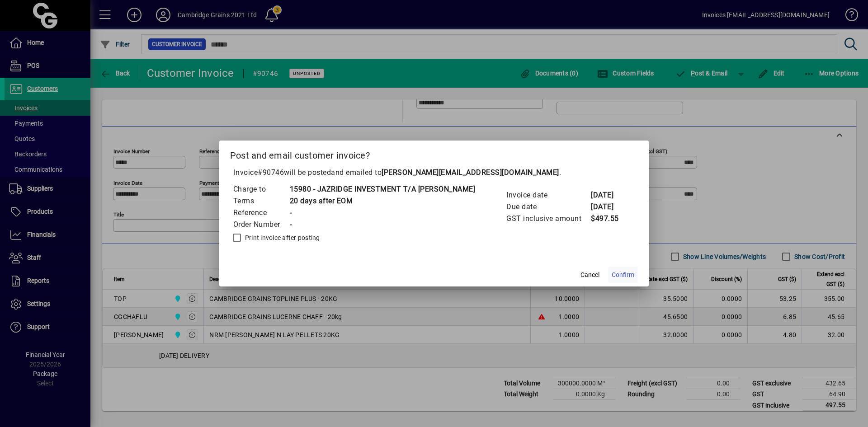  What do you see at coordinates (383, 201) in the screenshot?
I see `td: 20 days after EOM` at bounding box center [383, 201].